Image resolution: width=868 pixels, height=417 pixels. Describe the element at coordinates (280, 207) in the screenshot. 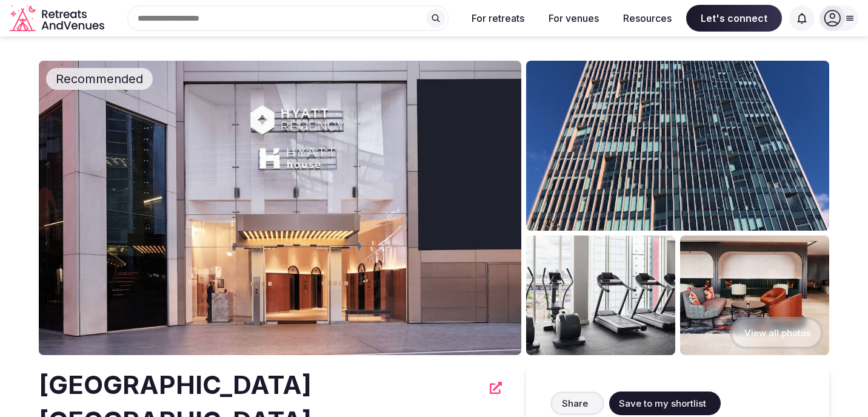

I see `img: Venue cover photo` at that location.